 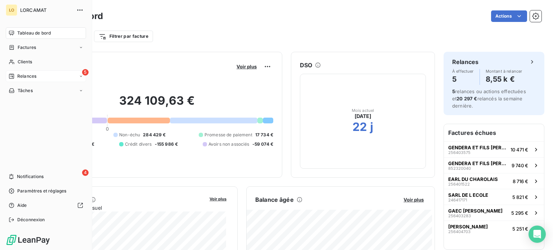 What do you see at coordinates (31, 220) in the screenshot?
I see `span: Déconnexion` at bounding box center [31, 220].